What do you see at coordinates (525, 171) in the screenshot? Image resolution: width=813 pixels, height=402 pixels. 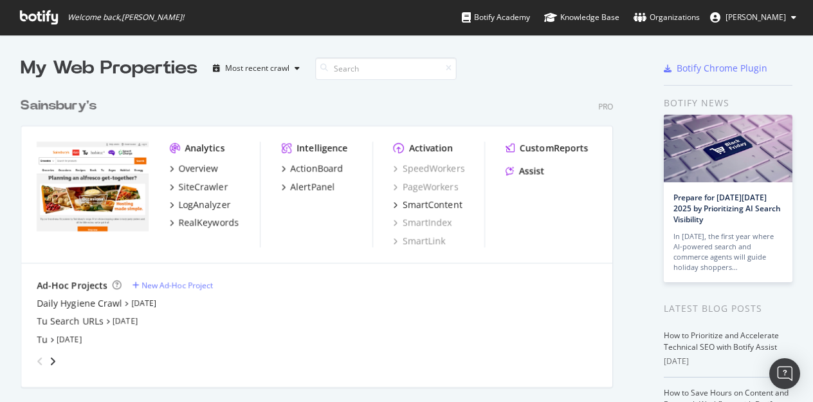 I see `a: Assist` at bounding box center [525, 171].